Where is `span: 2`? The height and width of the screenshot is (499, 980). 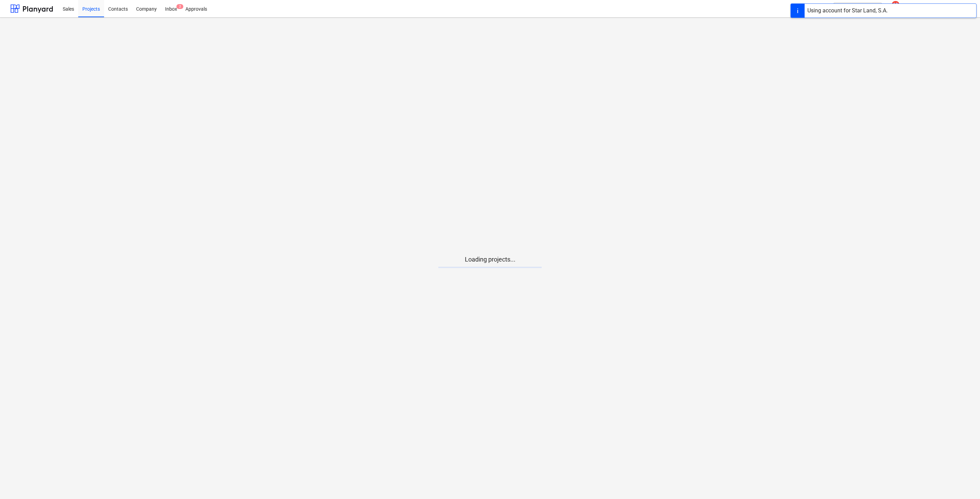
span: 2 is located at coordinates (180, 6).